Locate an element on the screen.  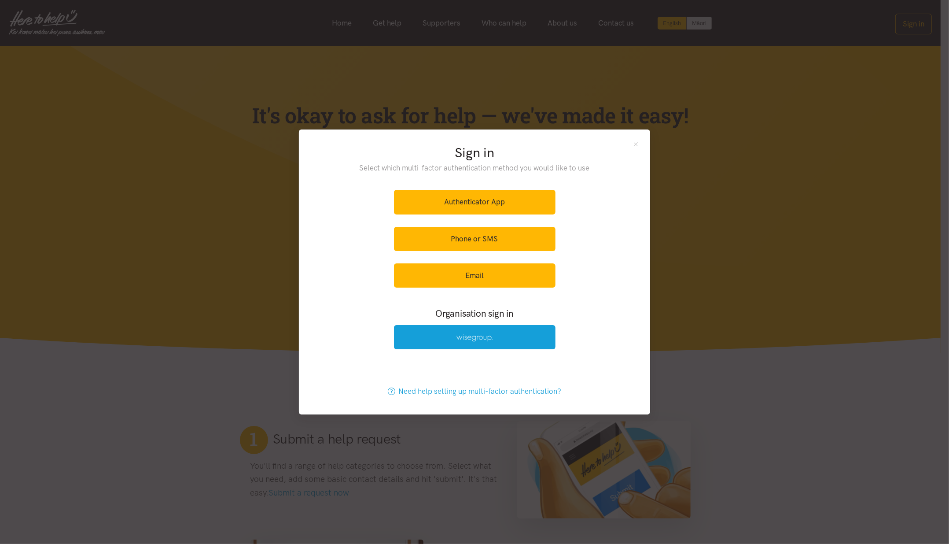
p: Select which multi-factor authentication method you would like to use is located at coordinates (475, 168).